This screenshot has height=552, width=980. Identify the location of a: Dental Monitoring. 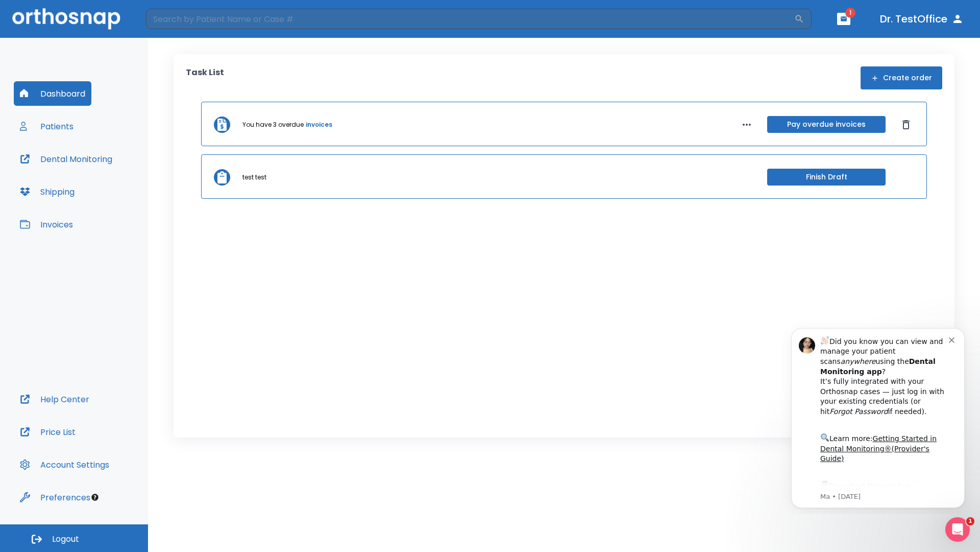
(66, 159).